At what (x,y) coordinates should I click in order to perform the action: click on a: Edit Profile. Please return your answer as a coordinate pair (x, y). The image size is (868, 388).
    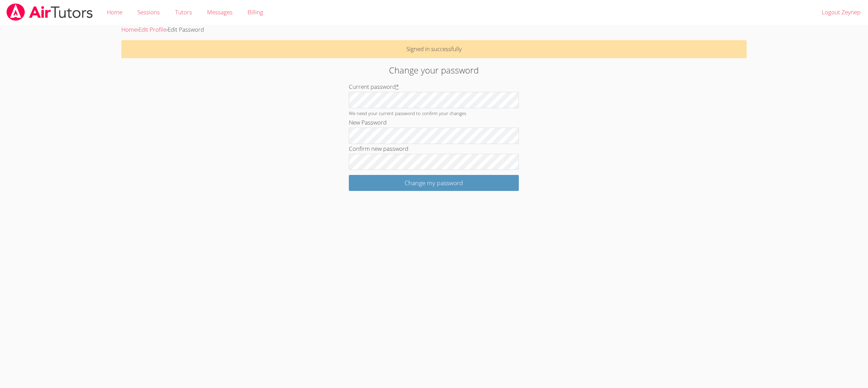
    Looking at the image, I should click on (152, 29).